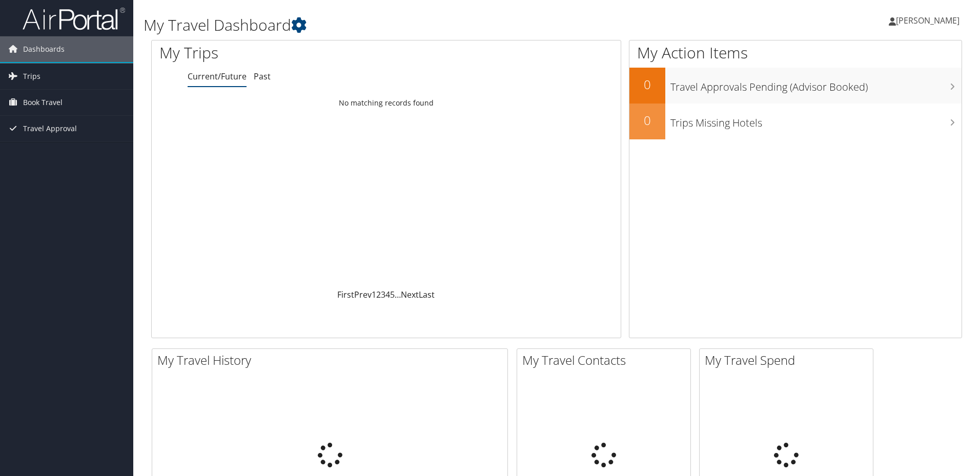  What do you see at coordinates (426, 295) in the screenshot?
I see `a: Last` at bounding box center [426, 295].